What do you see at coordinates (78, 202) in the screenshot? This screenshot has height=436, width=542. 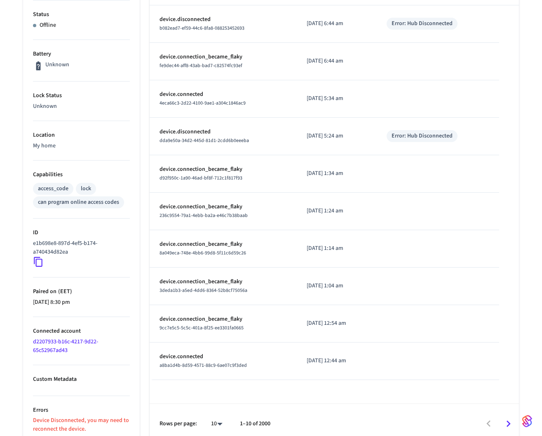 I see `div: can program online access codes` at bounding box center [78, 202].